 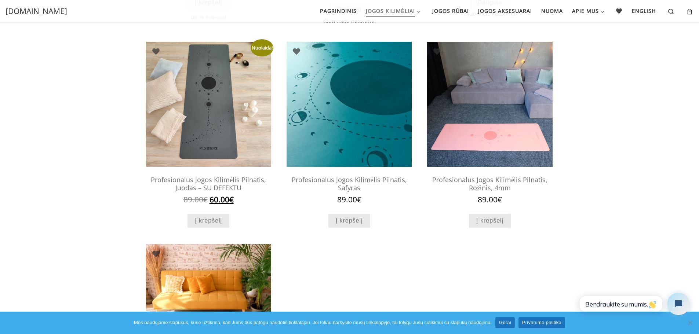 I want to click on bdi: 60.00, so click(x=222, y=200).